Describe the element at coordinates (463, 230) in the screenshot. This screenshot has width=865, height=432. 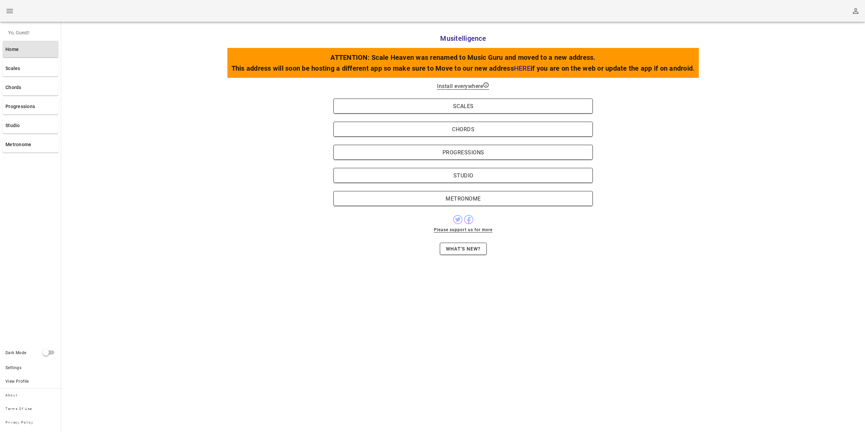
I see `a: Please support us for more` at that location.